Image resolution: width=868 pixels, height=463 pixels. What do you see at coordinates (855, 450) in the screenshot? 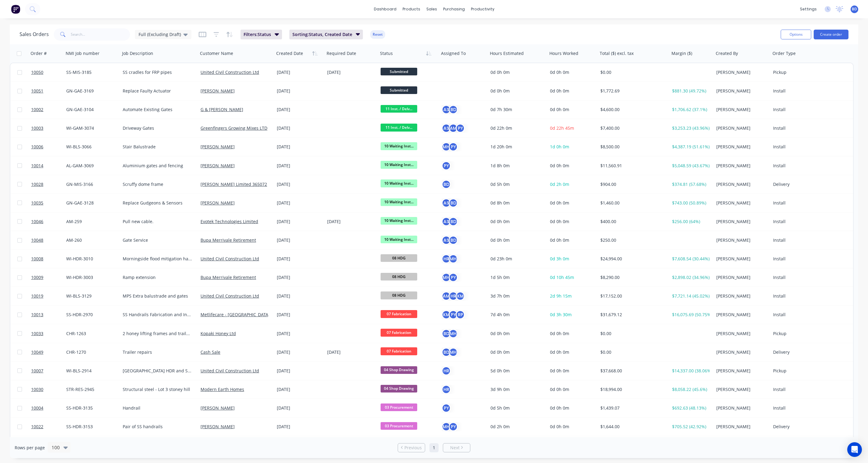
I see `div: Open Intercom Messenger` at bounding box center [855, 450].